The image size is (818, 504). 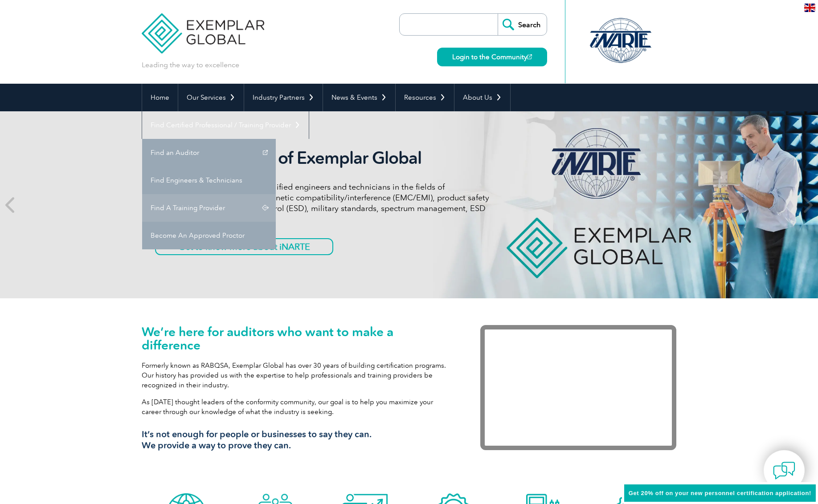 What do you see at coordinates (283, 97) in the screenshot?
I see `a: Industry Partners` at bounding box center [283, 97].